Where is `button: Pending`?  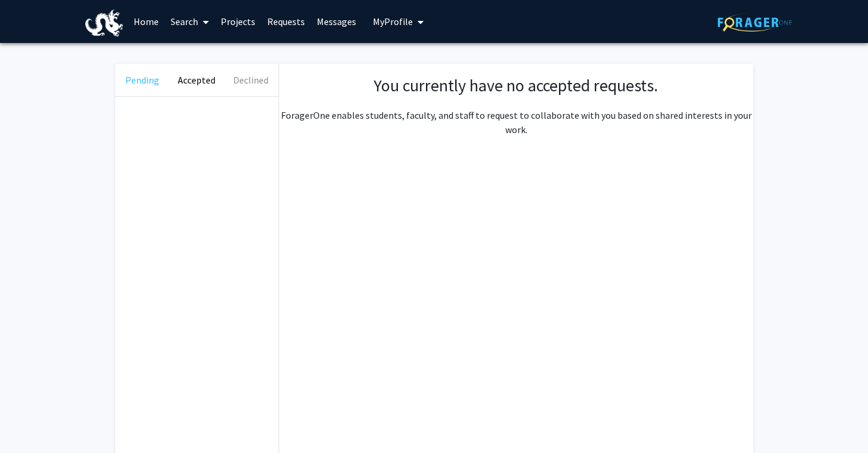 button: Pending is located at coordinates (142, 80).